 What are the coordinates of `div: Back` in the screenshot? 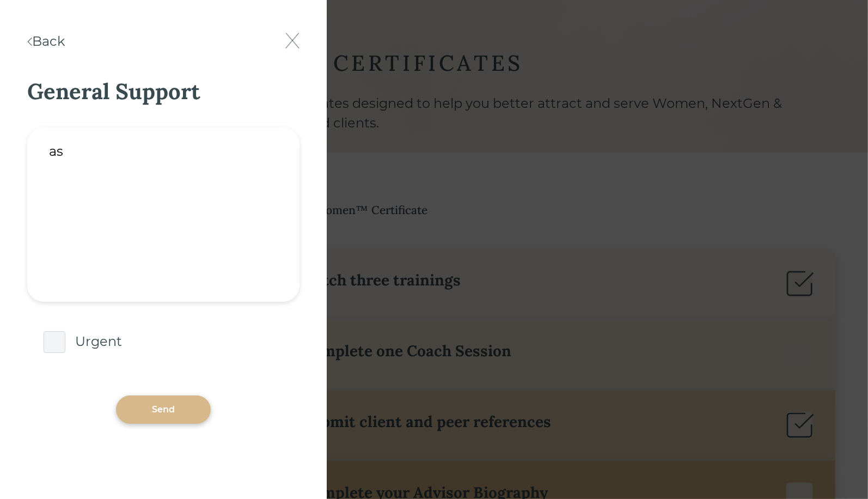 It's located at (46, 42).